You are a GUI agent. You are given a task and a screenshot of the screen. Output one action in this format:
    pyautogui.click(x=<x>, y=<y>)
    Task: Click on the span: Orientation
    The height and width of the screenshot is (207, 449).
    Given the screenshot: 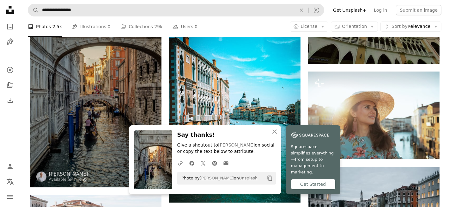 What is the action you would take?
    pyautogui.click(x=354, y=26)
    